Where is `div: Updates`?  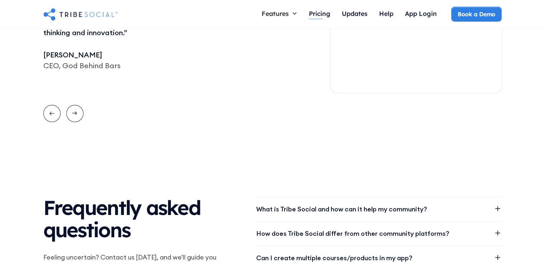
div: Updates is located at coordinates (355, 13).